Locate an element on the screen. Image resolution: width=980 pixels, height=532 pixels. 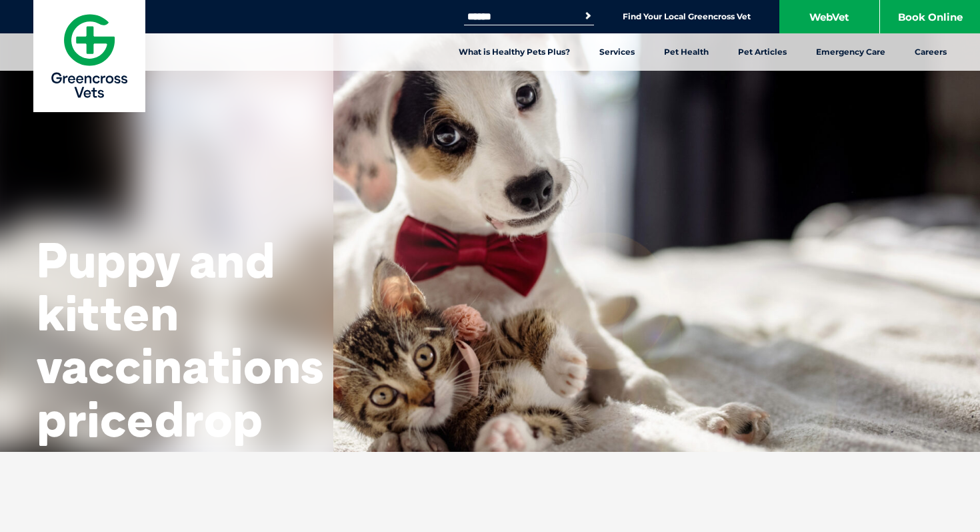
a: Pet Health is located at coordinates (686, 52).